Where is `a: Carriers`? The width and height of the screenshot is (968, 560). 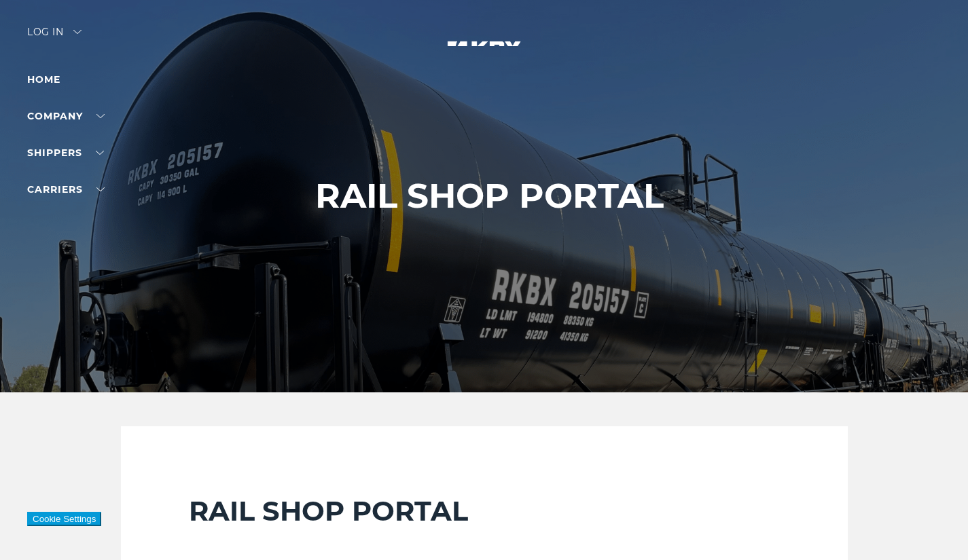 a: Carriers is located at coordinates (66, 189).